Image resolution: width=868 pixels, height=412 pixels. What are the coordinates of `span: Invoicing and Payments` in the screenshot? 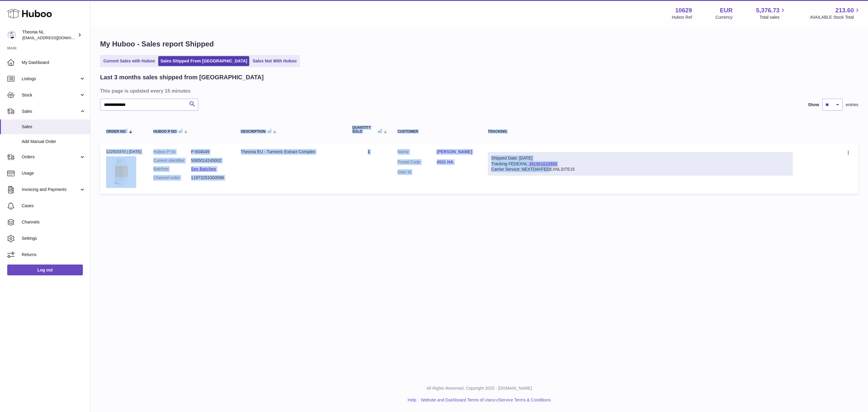 It's located at (50, 190).